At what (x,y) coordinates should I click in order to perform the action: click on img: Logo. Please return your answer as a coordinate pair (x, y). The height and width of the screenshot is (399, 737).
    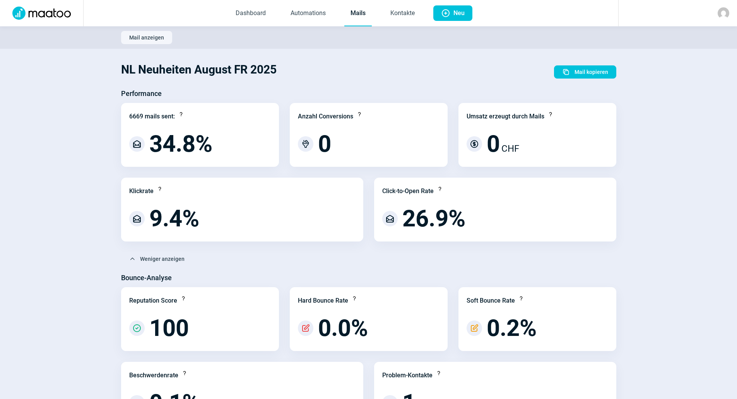
    Looking at the image, I should click on (41, 13).